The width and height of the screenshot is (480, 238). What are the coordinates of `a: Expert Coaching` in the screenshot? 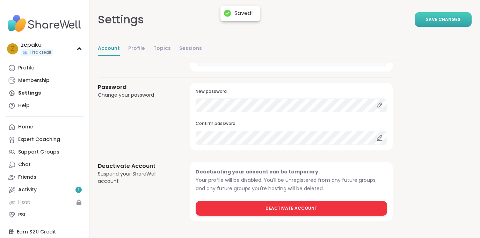 It's located at (44, 140).